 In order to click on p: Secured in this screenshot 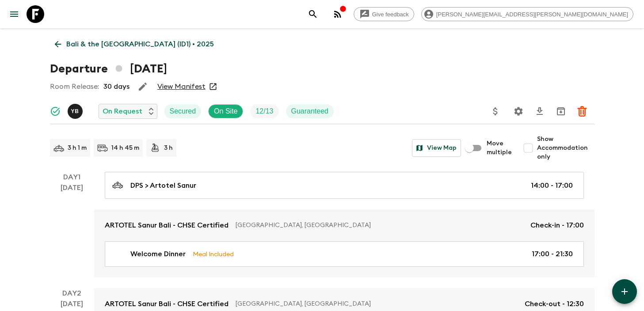, I will do `click(183, 111)`.